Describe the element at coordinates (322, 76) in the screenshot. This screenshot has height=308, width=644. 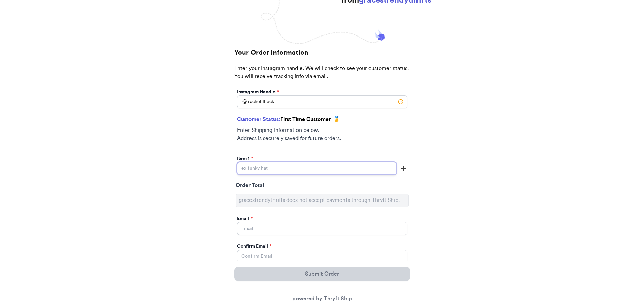
I see `p: Enter your Instagram handle. We will check to see your customer status. You will receive tracking...` at that location.